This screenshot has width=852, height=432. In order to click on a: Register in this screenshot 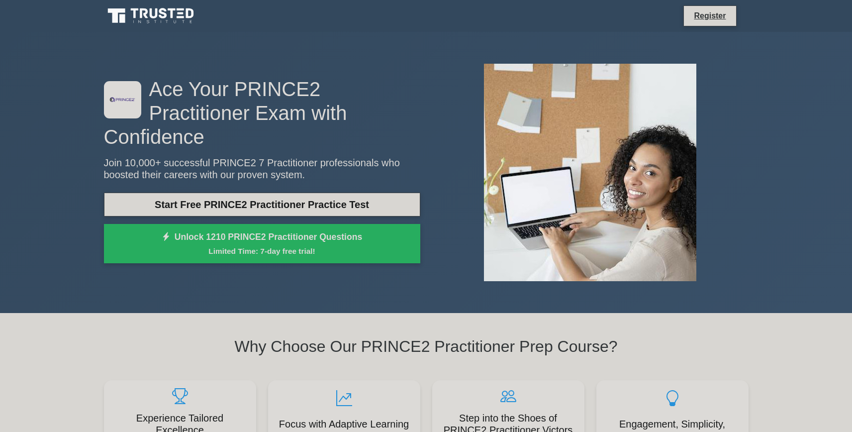, I will do `click(710, 15)`.